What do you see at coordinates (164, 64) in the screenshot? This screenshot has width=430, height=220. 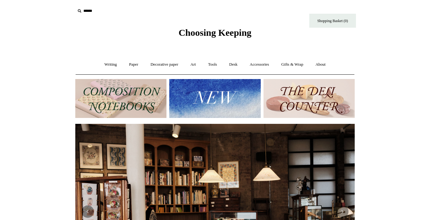 I see `a: Decorative paper` at bounding box center [164, 64].